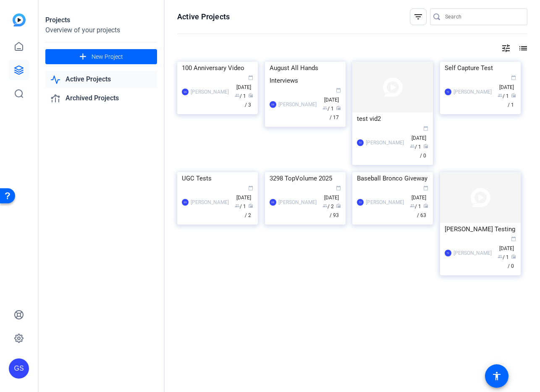 The image size is (540, 392). I want to click on span: / 3, so click(249, 100).